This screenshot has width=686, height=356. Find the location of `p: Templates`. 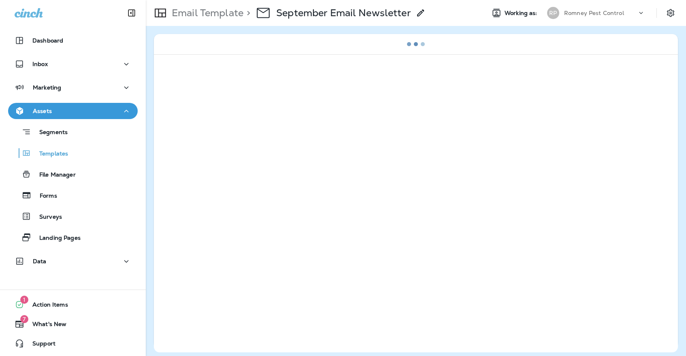

p: Templates is located at coordinates (49, 154).